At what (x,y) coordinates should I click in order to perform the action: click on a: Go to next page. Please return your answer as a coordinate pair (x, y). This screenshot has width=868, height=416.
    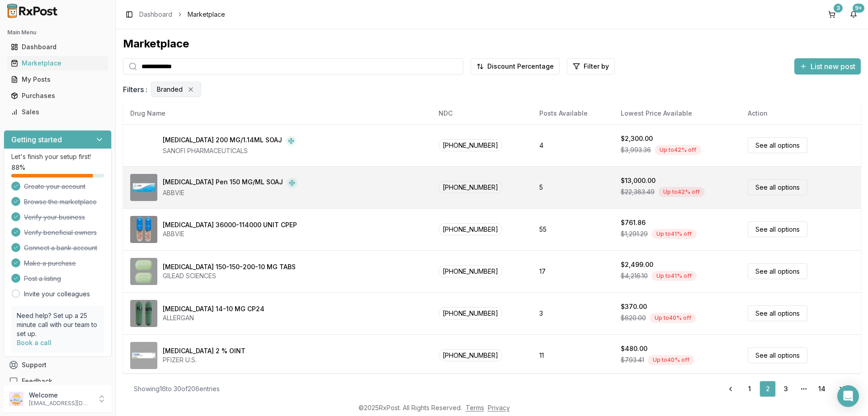
    Looking at the image, I should click on (841, 389).